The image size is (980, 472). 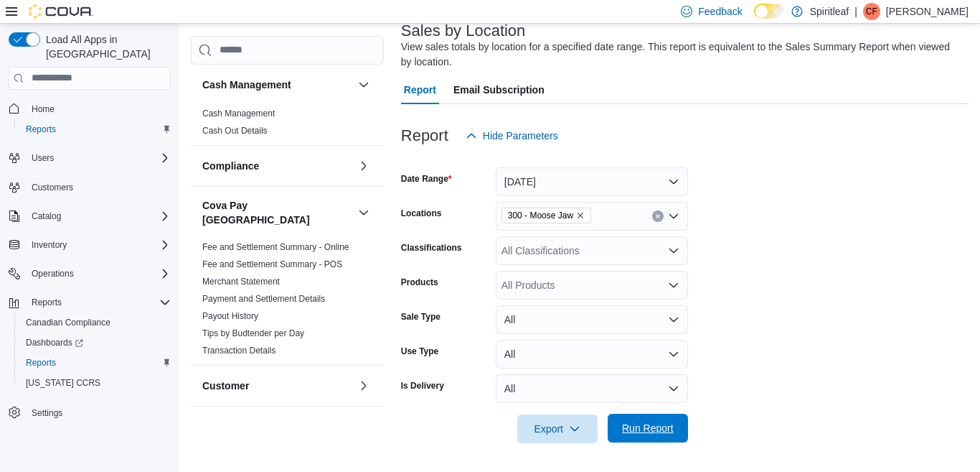 What do you see at coordinates (231, 316) in the screenshot?
I see `span: Payout History` at bounding box center [231, 316].